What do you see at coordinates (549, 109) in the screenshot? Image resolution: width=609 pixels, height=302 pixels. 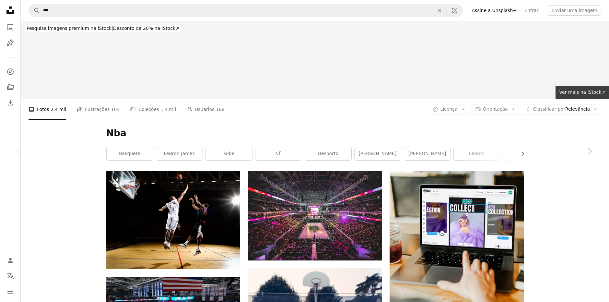 I see `span: Classificar por` at bounding box center [549, 109].